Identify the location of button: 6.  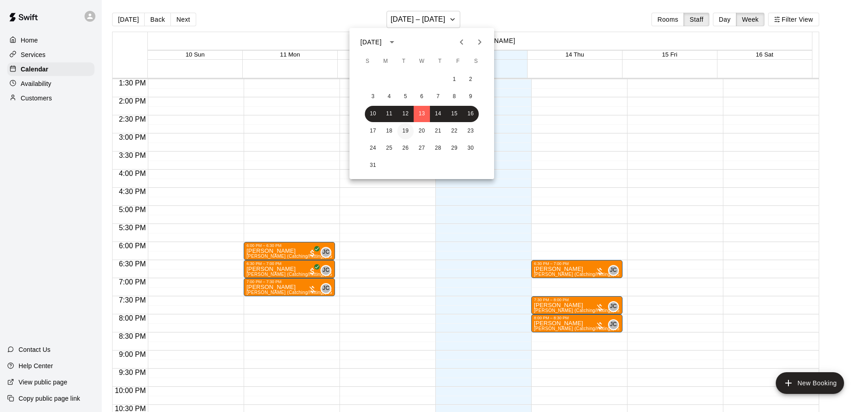
(422, 97).